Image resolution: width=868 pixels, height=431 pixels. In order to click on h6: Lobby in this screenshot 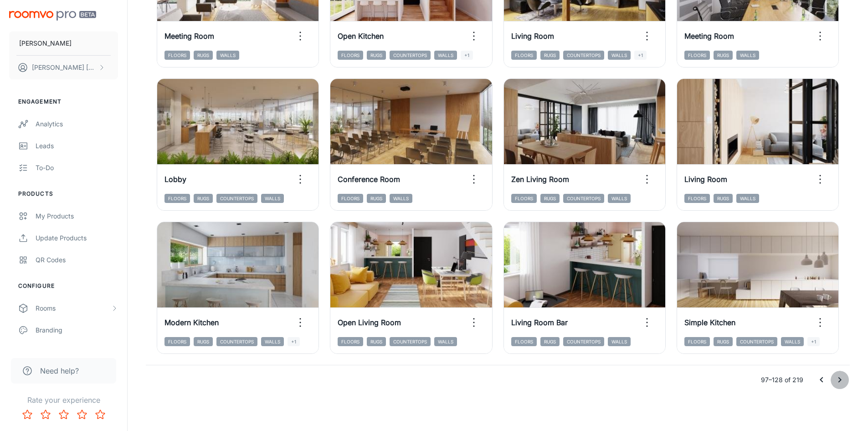, I will do `click(176, 179)`.